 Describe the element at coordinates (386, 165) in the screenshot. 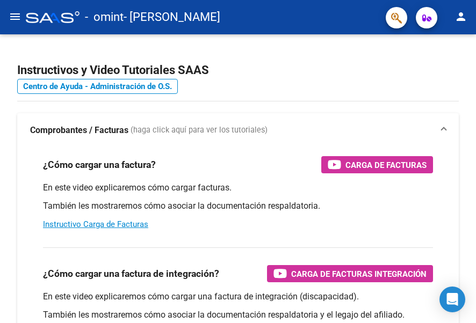

I see `span: Carga de Facturas` at that location.